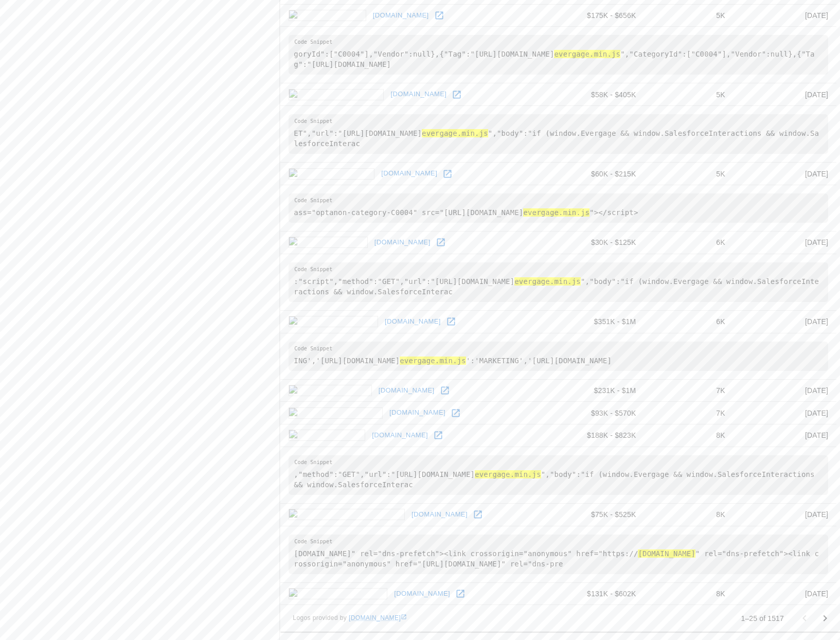  I want to click on button: Go to next page, so click(825, 619).